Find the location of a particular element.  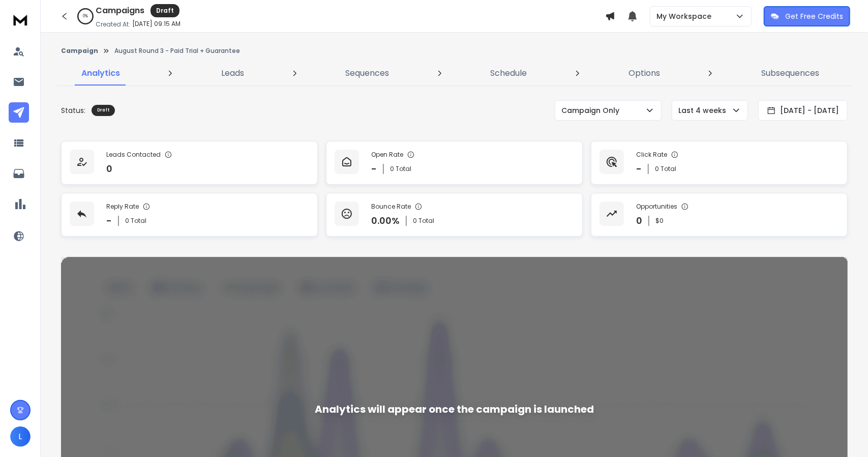

p: Schedule is located at coordinates (509, 74).